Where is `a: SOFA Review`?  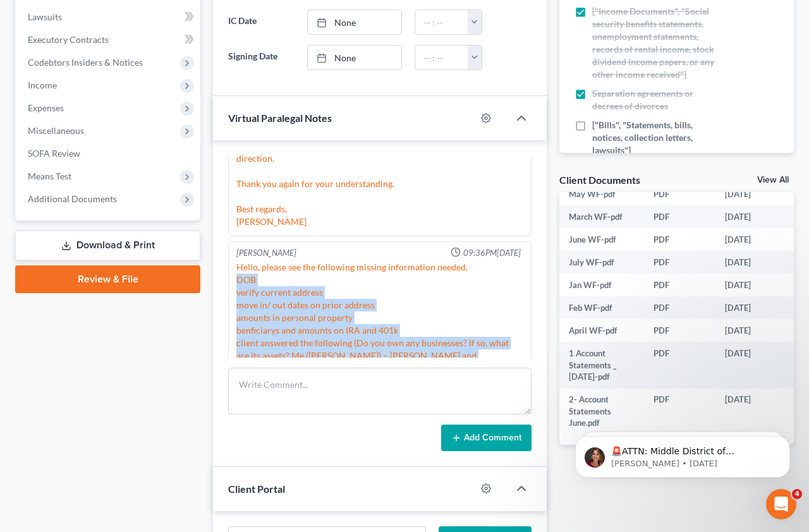 a: SOFA Review is located at coordinates (108, 154).